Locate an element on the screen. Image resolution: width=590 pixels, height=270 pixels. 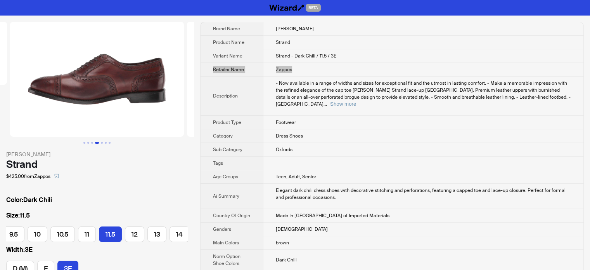
span: select is located at coordinates (57, 176).